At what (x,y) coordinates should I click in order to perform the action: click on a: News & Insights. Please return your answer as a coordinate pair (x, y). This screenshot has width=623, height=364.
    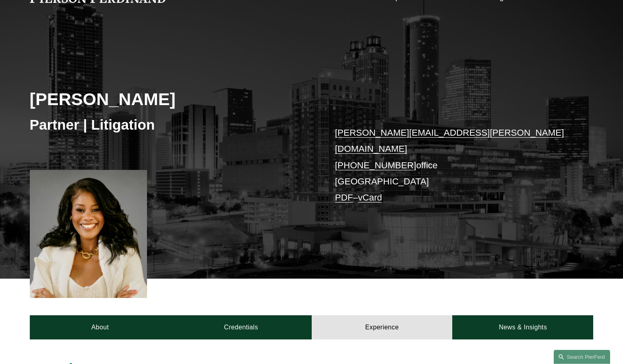
    Looking at the image, I should click on (523, 328).